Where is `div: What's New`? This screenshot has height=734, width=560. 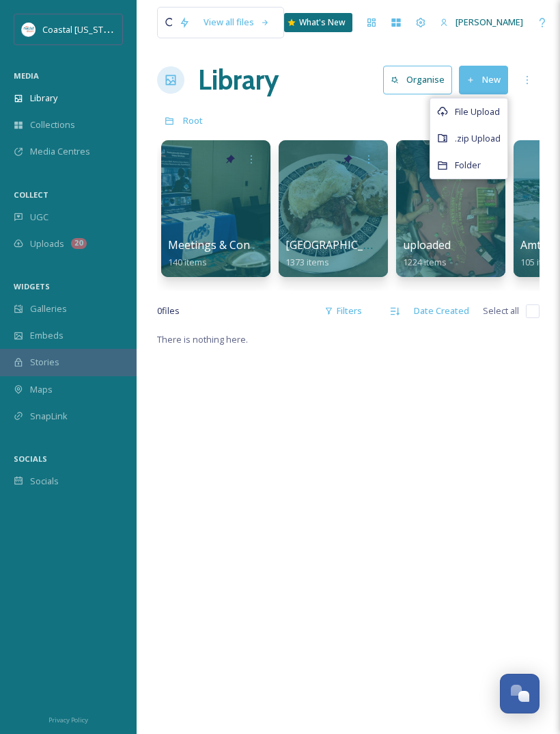
div: What's New is located at coordinates (318, 22).